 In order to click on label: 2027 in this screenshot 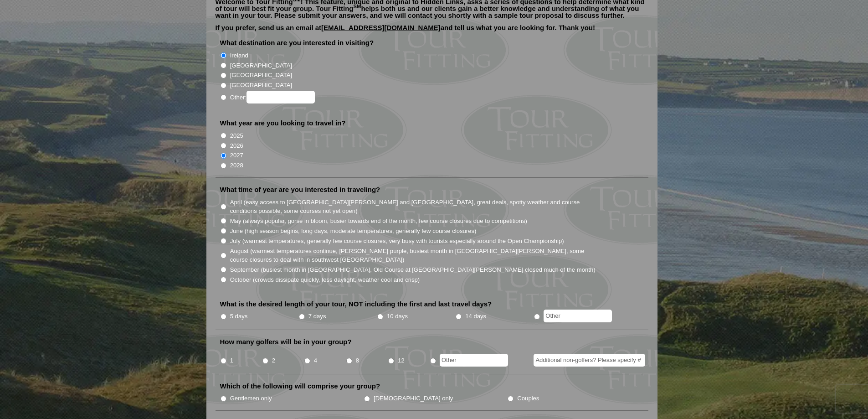, I will do `click(236, 156)`.